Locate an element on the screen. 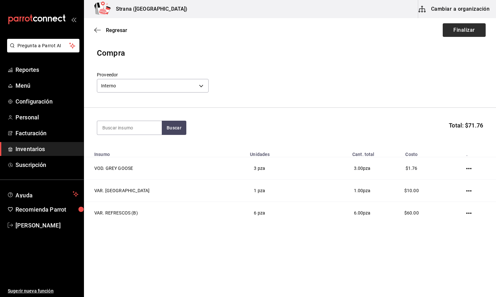 The height and width of the screenshot is (297, 496). button: Buscar is located at coordinates (174, 128).